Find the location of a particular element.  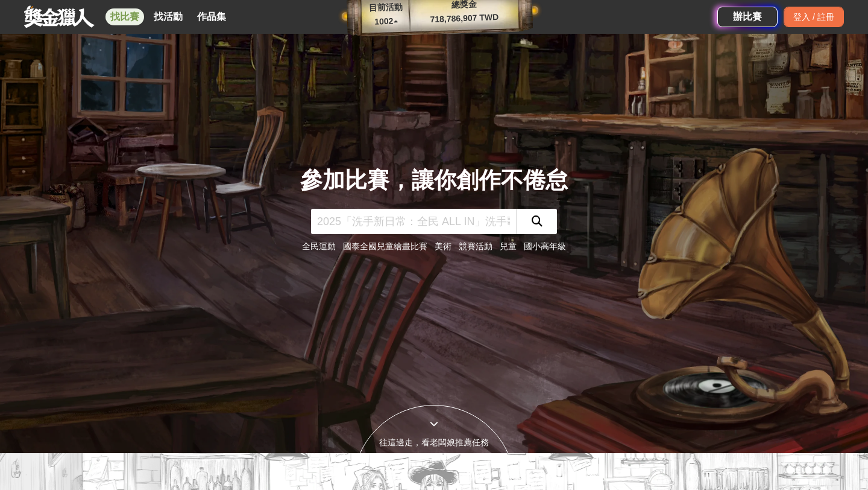

p: 718,786,907 TWD is located at coordinates (464, 19).